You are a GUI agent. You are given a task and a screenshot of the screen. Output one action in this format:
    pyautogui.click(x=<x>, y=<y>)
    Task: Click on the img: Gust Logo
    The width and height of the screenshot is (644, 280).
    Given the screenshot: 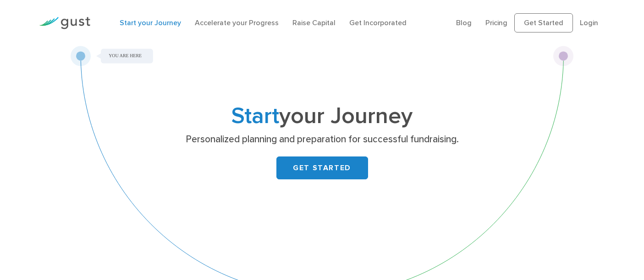 What is the action you would take?
    pyautogui.click(x=64, y=23)
    